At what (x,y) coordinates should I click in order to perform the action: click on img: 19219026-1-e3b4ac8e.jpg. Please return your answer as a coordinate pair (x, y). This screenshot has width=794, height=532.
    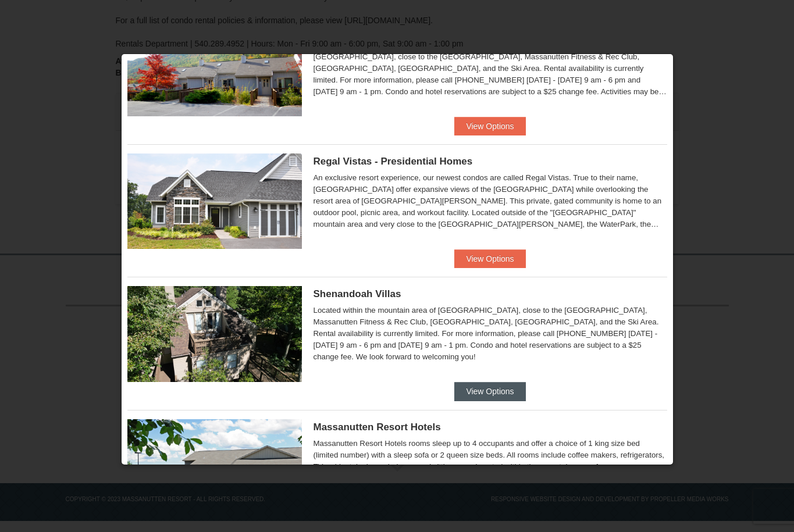
    Looking at the image, I should click on (215, 467).